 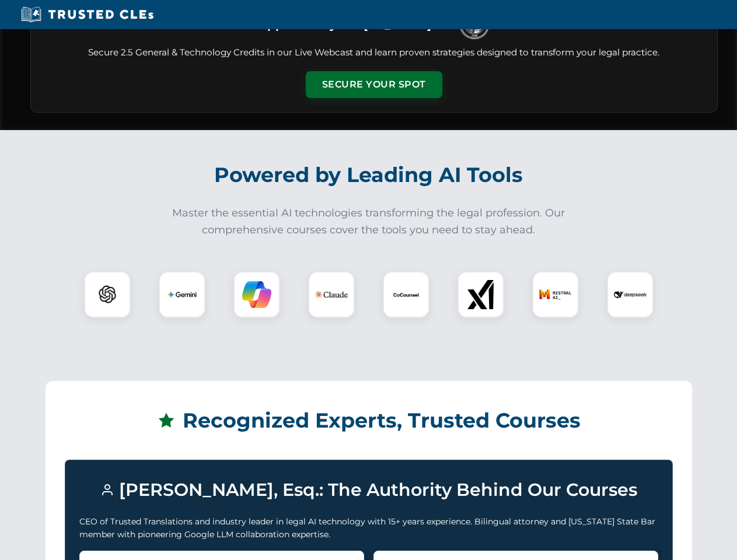 What do you see at coordinates (374, 85) in the screenshot?
I see `button: Secure Your Spot` at bounding box center [374, 85].